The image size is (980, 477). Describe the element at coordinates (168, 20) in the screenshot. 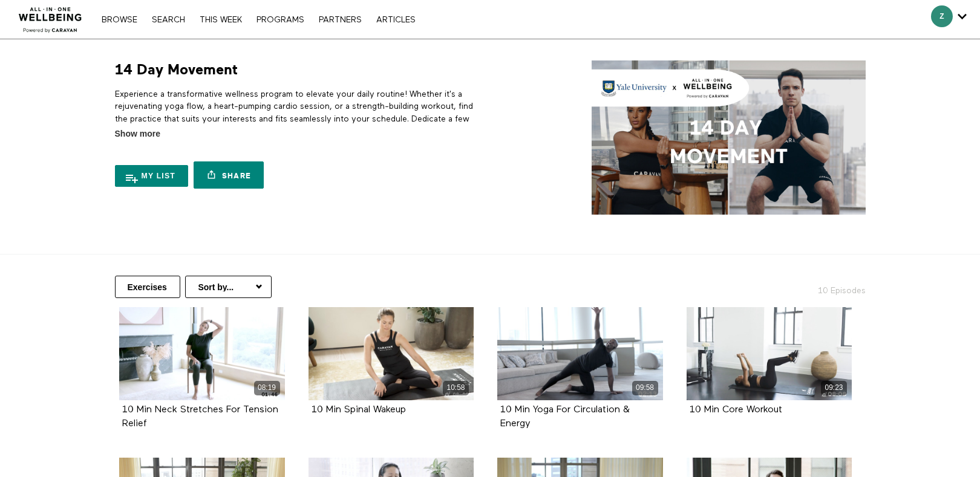

I see `a: Search` at that location.